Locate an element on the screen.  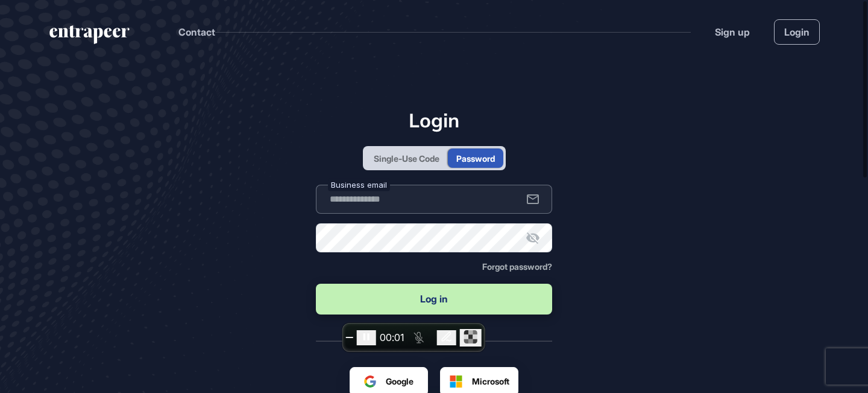
label: Business email is located at coordinates (359, 185).